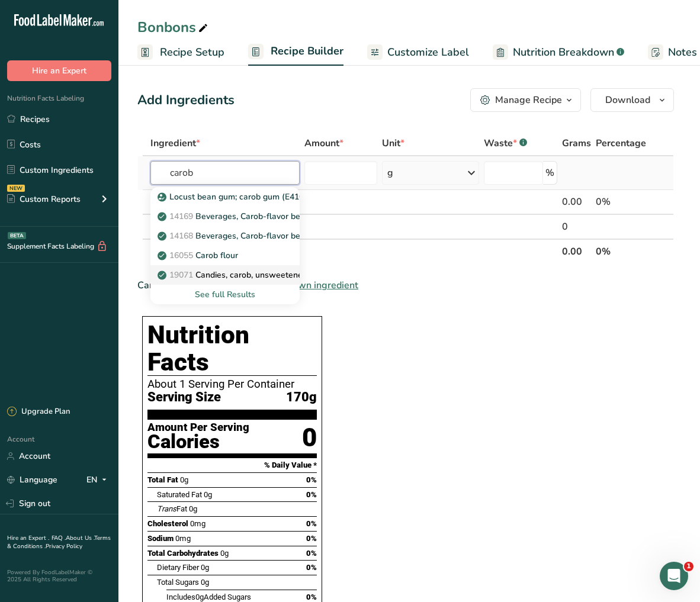  I want to click on a: FAQ ., so click(59, 538).